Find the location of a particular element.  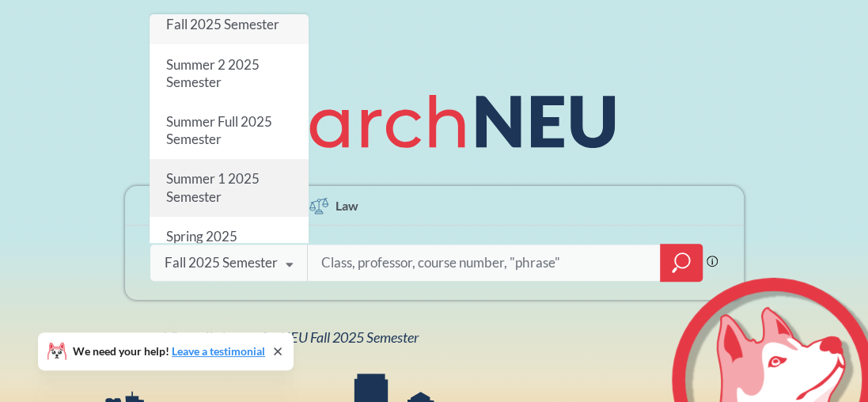

span: Summer 2 2025 Semester is located at coordinates (212, 73).